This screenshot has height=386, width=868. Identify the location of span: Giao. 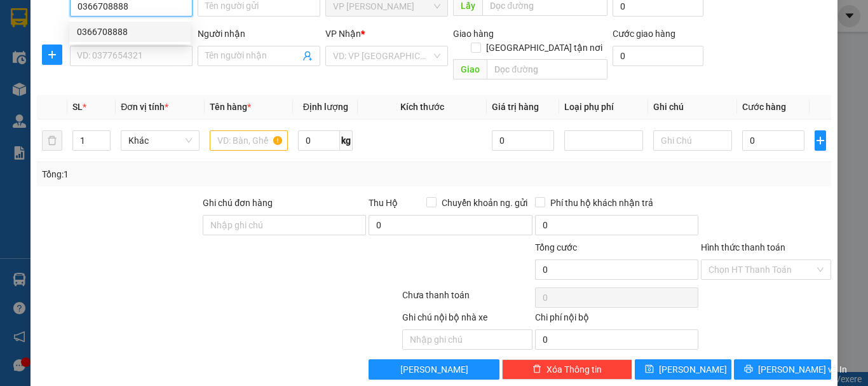
(469, 69).